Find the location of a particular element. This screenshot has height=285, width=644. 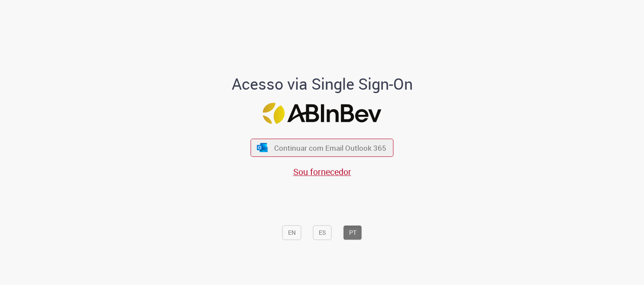

a: Sou fornecedor is located at coordinates (323, 171).